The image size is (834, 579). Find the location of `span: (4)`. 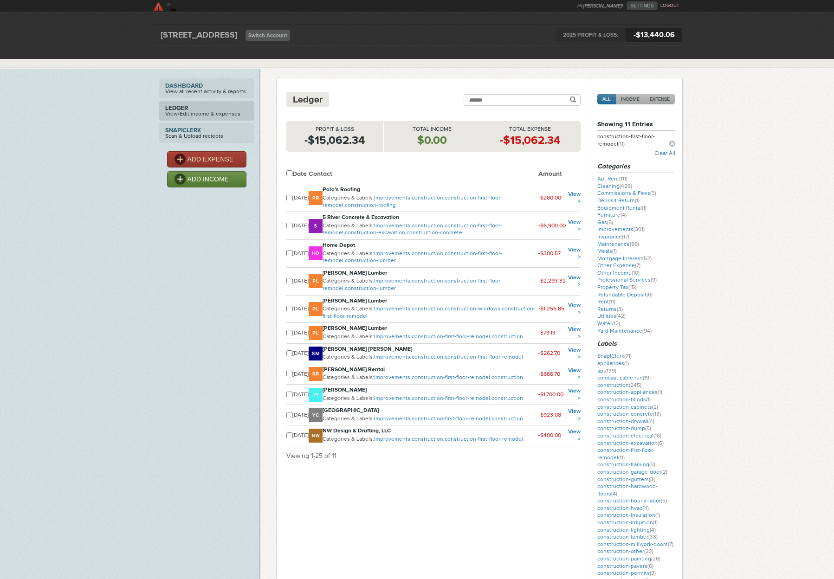

span: (4) is located at coordinates (652, 530).